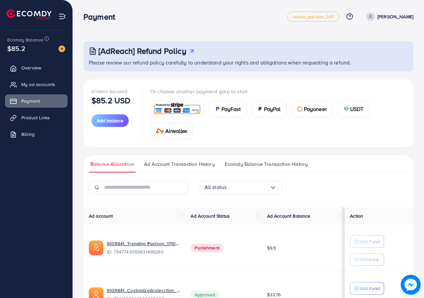 This screenshot has width=424, height=298. What do you see at coordinates (102, 17) in the screenshot?
I see `h3: Payment` at bounding box center [102, 17].